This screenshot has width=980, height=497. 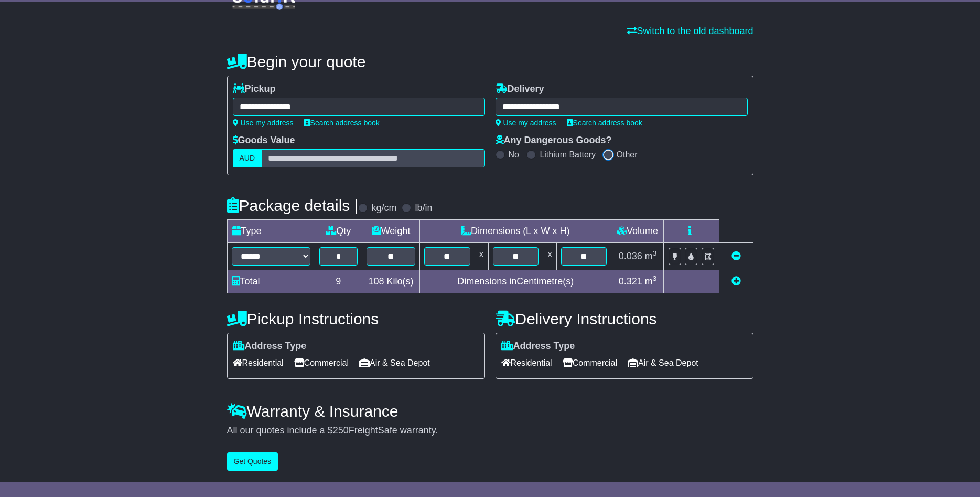 I want to click on h4: Delivery Instructions, so click(x=625, y=318).